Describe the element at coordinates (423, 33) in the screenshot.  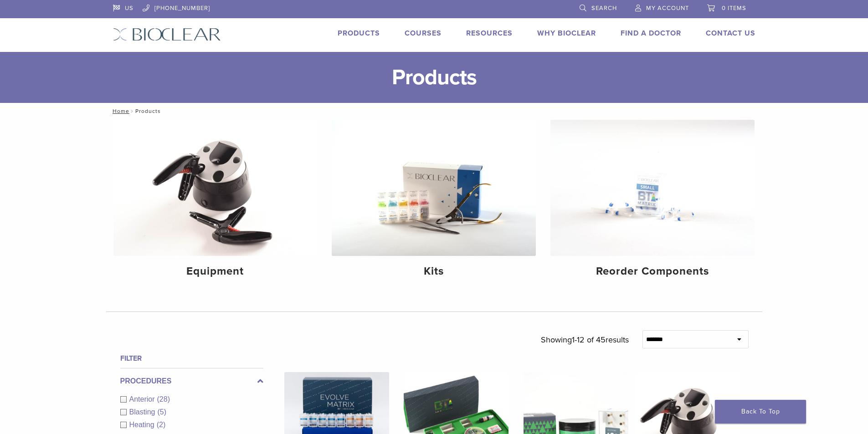
I see `a: Courses` at that location.